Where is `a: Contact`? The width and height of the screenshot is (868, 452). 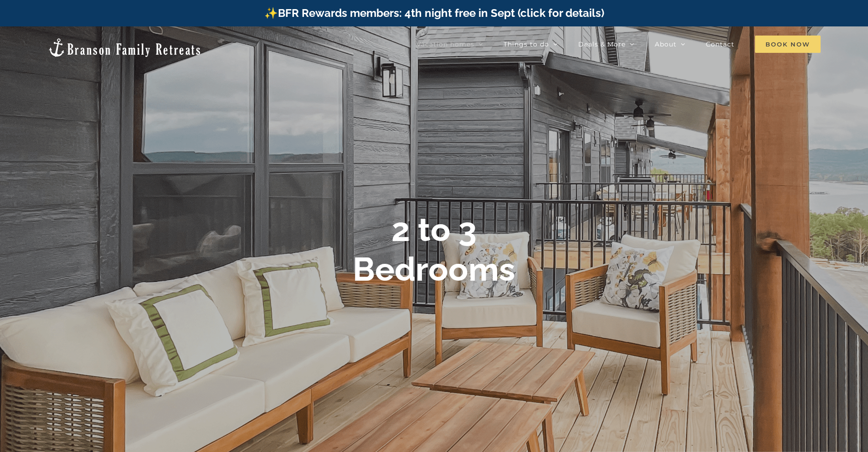
a: Contact is located at coordinates (720, 44).